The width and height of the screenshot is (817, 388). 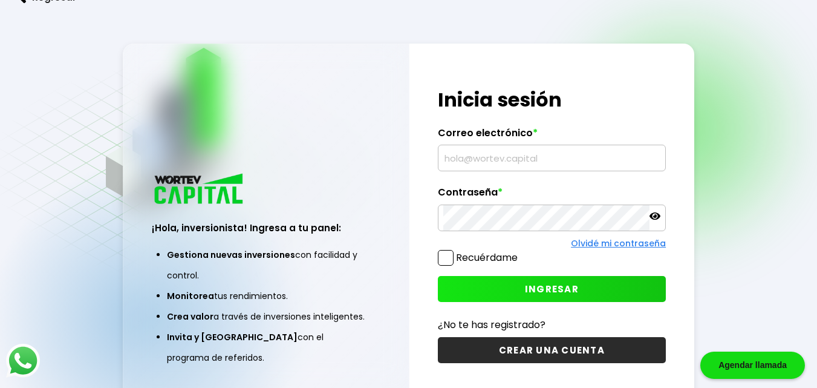 I want to click on span: Monitorea, so click(x=191, y=296).